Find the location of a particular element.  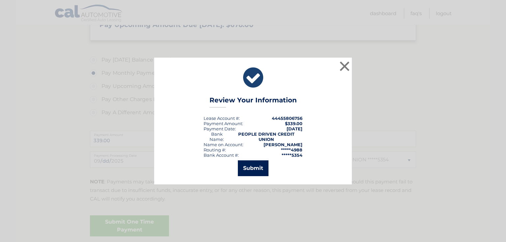

div: Payment Amount: is located at coordinates (223, 124).